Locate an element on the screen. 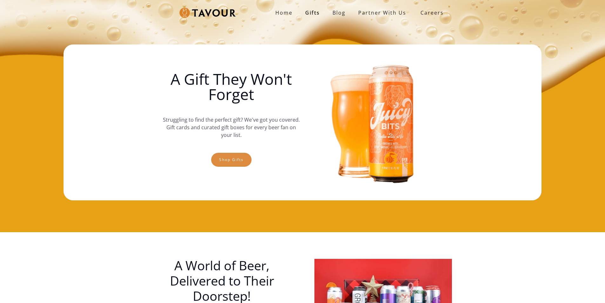 The width and height of the screenshot is (605, 303). strong: Careers is located at coordinates (432, 13).